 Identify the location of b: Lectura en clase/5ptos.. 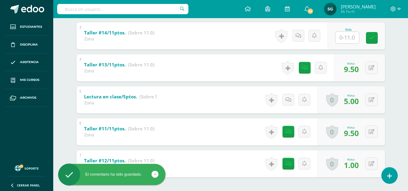
(110, 97).